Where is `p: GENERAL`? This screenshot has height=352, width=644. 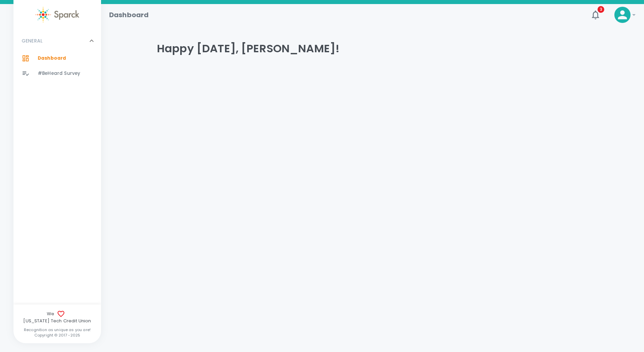
p: GENERAL is located at coordinates (32, 41).